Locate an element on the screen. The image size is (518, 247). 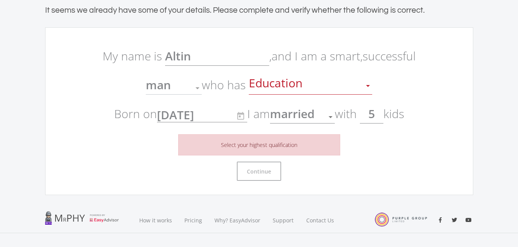
span: man is located at coordinates (158, 85).